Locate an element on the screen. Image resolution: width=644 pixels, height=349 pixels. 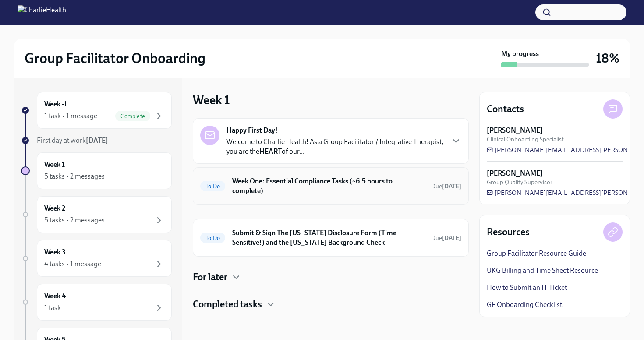
h3: 18% is located at coordinates (608, 58).